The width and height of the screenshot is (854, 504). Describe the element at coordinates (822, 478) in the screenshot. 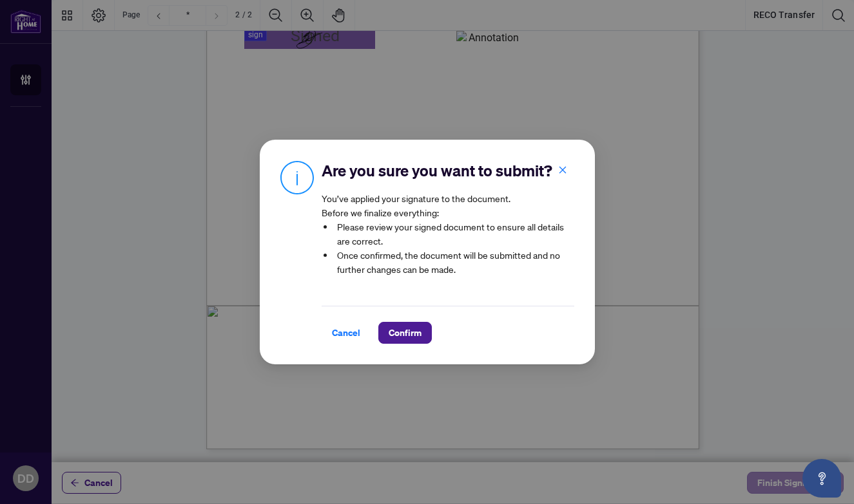

I see `button: Open asap` at that location.